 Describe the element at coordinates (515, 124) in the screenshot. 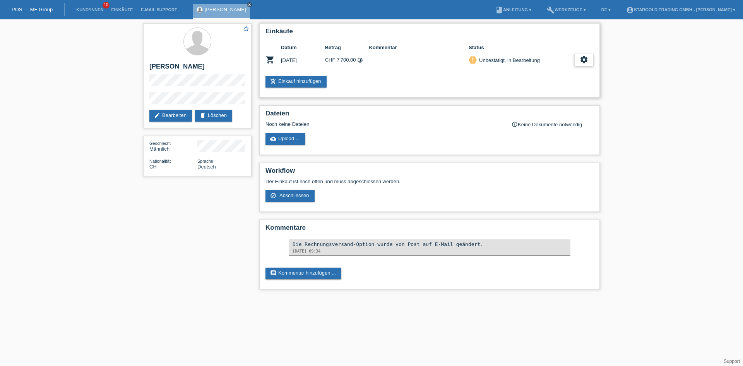

I see `i: info_outline` at that location.